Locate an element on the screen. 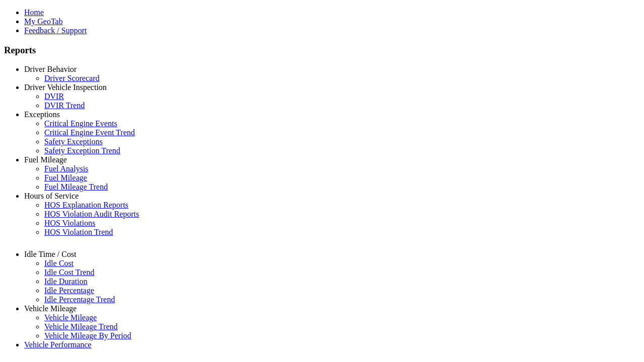  a: Critical Engine Events is located at coordinates (81, 124).